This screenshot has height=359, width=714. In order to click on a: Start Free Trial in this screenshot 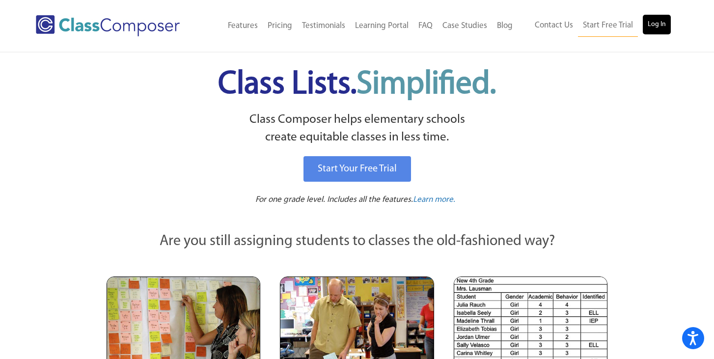, I will do `click(608, 26)`.